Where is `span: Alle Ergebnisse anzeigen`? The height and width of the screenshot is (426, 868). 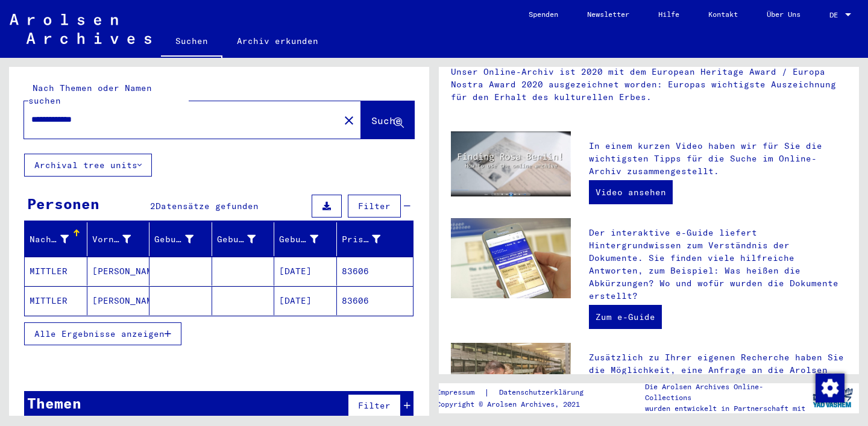 span: Alle Ergebnisse anzeigen is located at coordinates (99, 334).